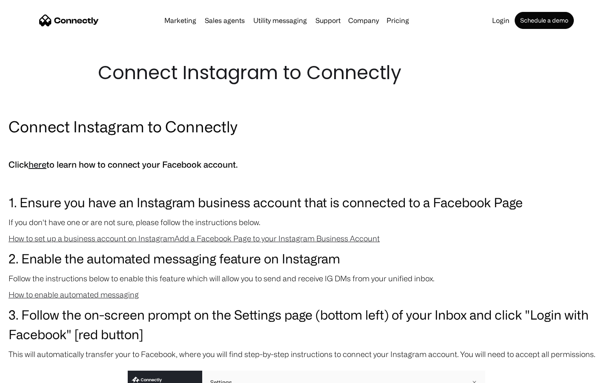  I want to click on a: home, so click(69, 20).